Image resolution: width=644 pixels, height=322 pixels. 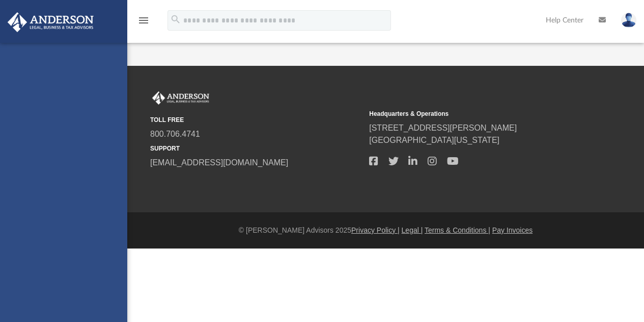 I want to click on a: Pay Invoices, so click(x=512, y=229).